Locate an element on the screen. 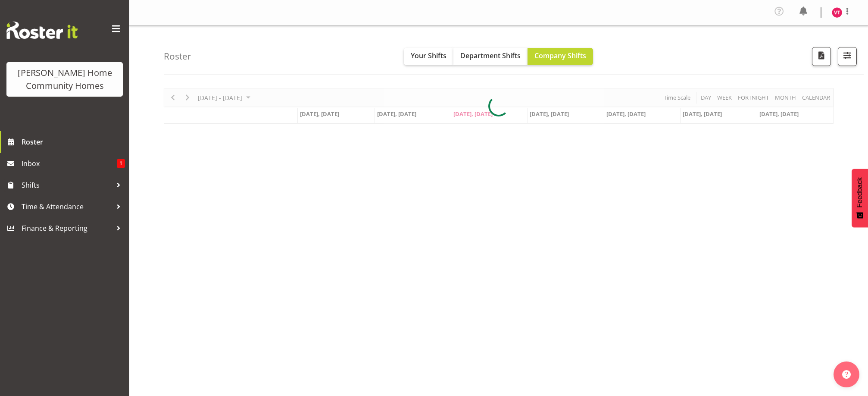 Image resolution: width=868 pixels, height=396 pixels. img: vanessa-thornley8527.jpg is located at coordinates (837, 12).